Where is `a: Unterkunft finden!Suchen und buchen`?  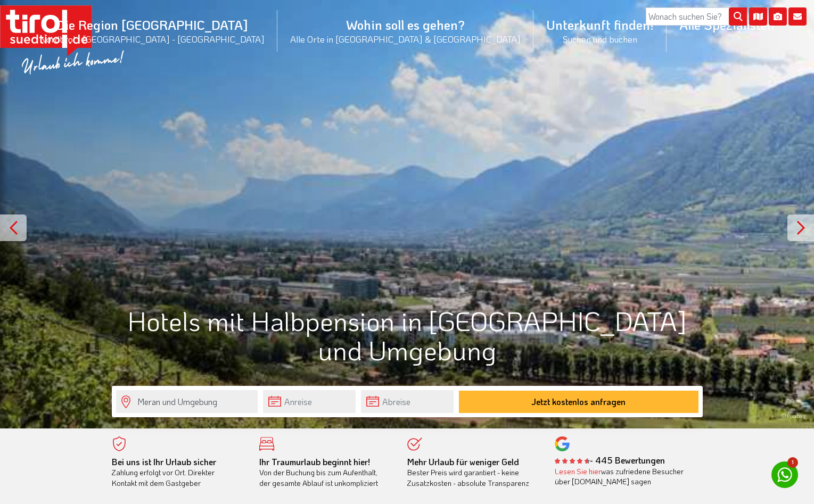
a: Unterkunft finden!Suchen und buchen is located at coordinates (600, 30).